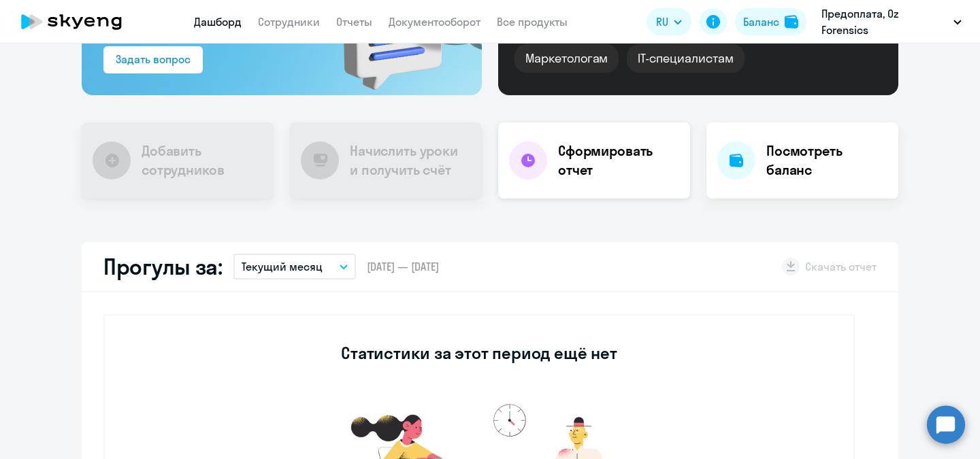  Describe the element at coordinates (295, 266) in the screenshot. I see `button: Текущий месяц` at that location.